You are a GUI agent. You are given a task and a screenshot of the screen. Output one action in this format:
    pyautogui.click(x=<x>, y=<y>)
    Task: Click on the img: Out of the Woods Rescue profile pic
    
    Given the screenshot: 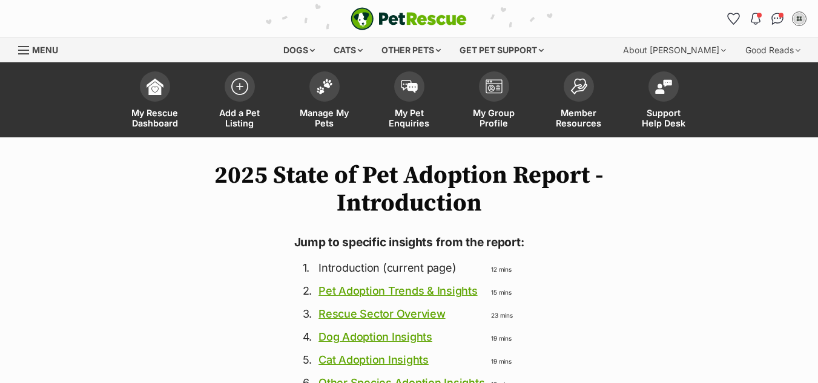 What is the action you would take?
    pyautogui.click(x=799, y=19)
    